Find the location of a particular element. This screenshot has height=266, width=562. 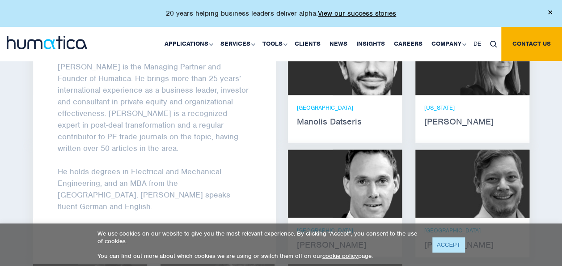

img: Andreas Knobloch is located at coordinates (367, 183).